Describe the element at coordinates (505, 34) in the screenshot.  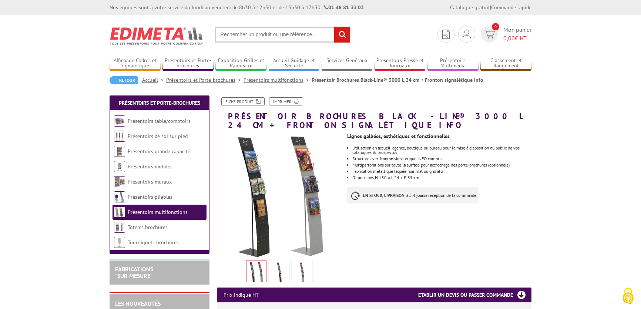
I see `a: devis rapide 0 Mon panier 0,00€ HT` at that location.